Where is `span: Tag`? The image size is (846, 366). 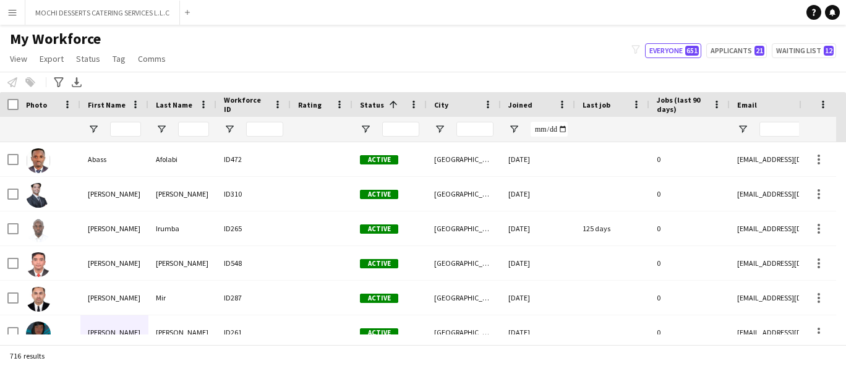 span: Tag is located at coordinates (119, 59).